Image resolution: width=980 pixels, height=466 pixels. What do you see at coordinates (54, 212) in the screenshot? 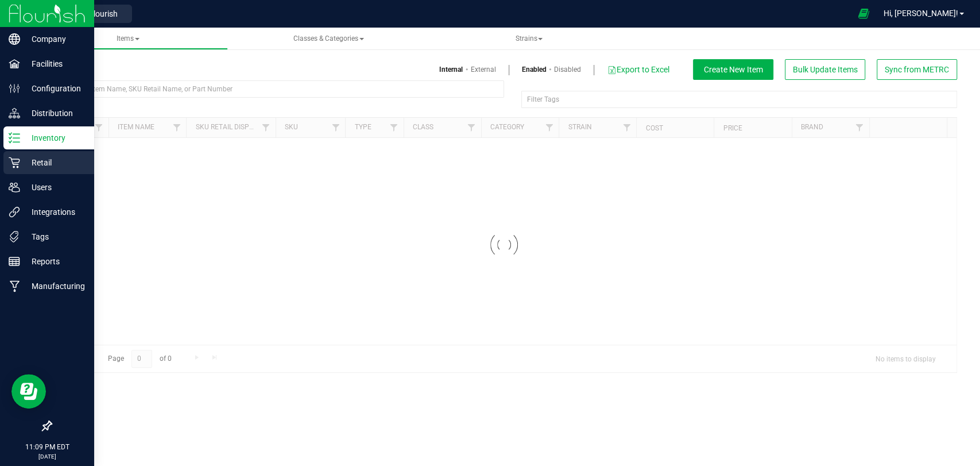
I see `p: Integrations` at bounding box center [54, 212].